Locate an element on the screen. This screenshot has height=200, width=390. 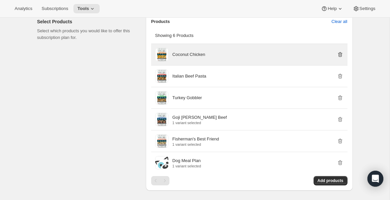
img: Dog Meal Plan is located at coordinates (162, 163).